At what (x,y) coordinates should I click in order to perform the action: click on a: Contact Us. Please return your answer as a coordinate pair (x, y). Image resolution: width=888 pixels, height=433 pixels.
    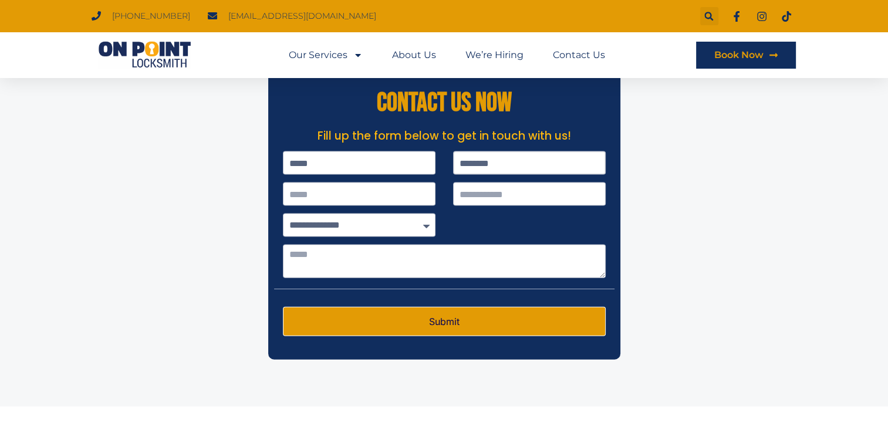
    Looking at the image, I should click on (579, 55).